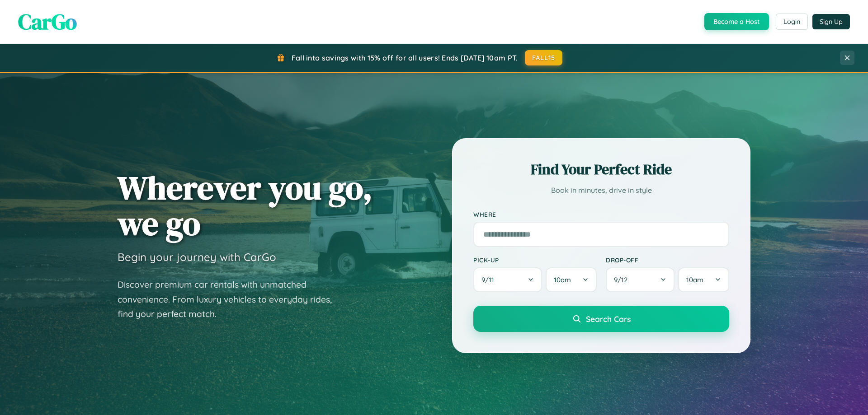 Image resolution: width=868 pixels, height=415 pixels. I want to click on span: 9 / 12, so click(623, 280).